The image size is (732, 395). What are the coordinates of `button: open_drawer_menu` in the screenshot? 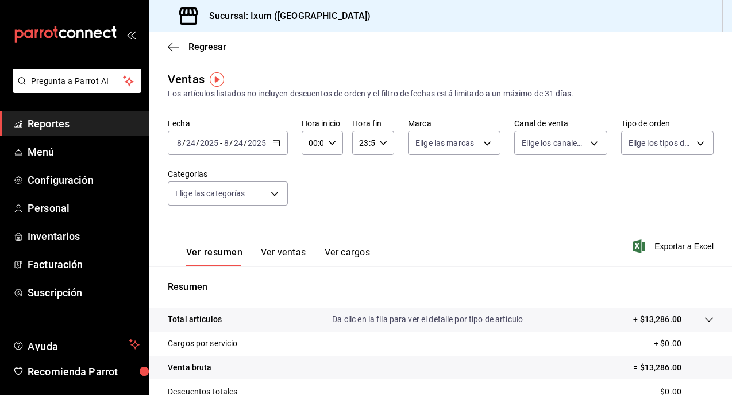 It's located at (131, 34).